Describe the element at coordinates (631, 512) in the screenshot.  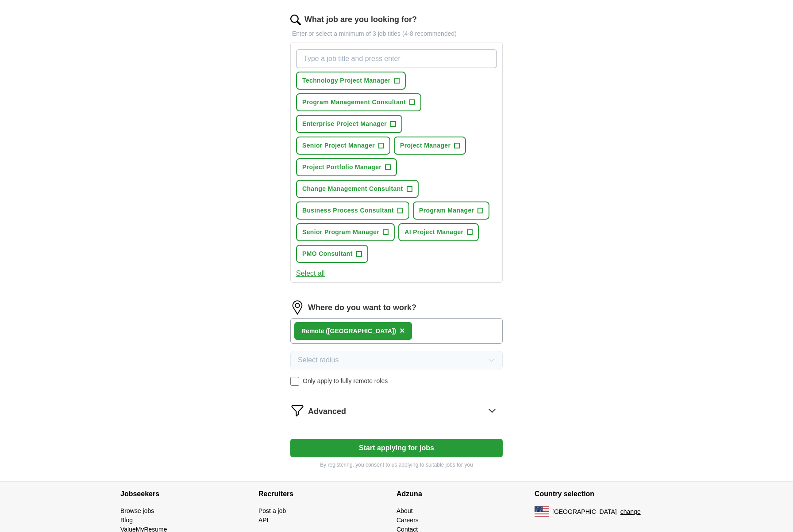
I see `button: change` at that location.